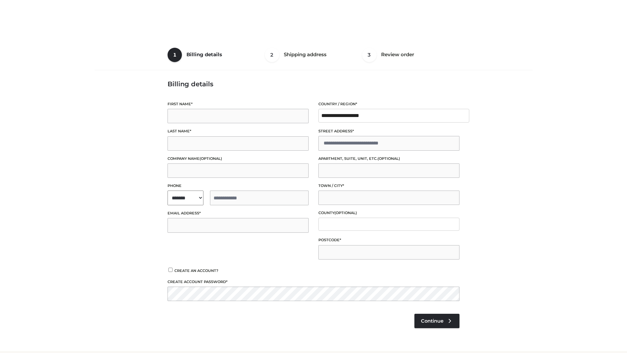  I want to click on label: Apartment, suite, unit, etc., so click(389, 158).